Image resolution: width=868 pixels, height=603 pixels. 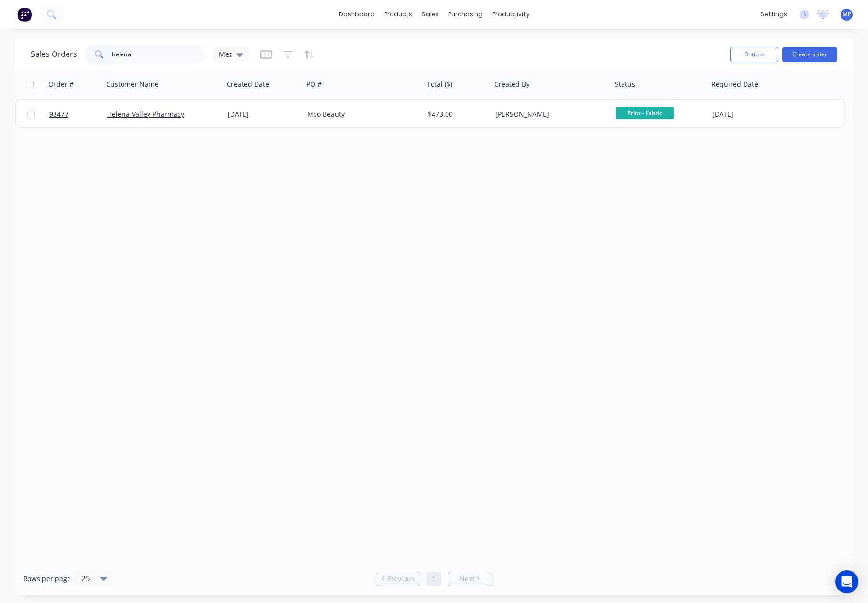 I want to click on div: $473.00, so click(x=456, y=114).